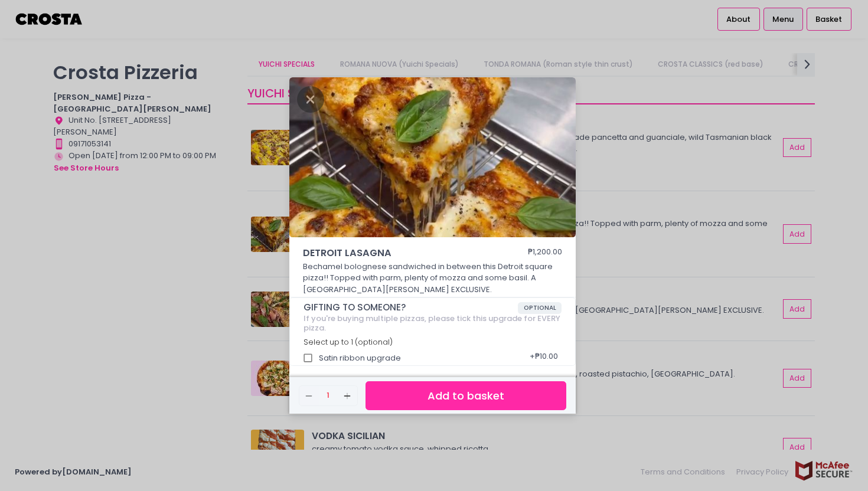  Describe the element at coordinates (540, 308) in the screenshot. I see `span: OPTIONAL` at that location.